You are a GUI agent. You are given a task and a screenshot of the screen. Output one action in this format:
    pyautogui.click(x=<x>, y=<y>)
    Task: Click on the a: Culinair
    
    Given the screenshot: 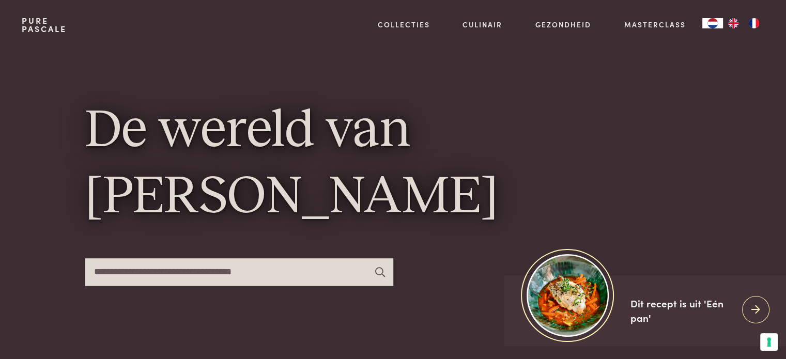 What is the action you would take?
    pyautogui.click(x=482, y=24)
    